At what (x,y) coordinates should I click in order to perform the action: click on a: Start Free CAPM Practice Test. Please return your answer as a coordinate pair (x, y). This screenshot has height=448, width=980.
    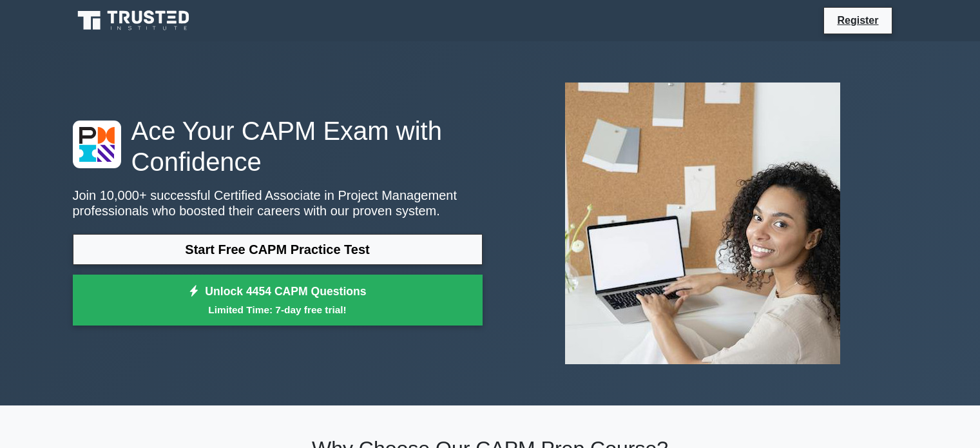
    Looking at the image, I should click on (278, 249).